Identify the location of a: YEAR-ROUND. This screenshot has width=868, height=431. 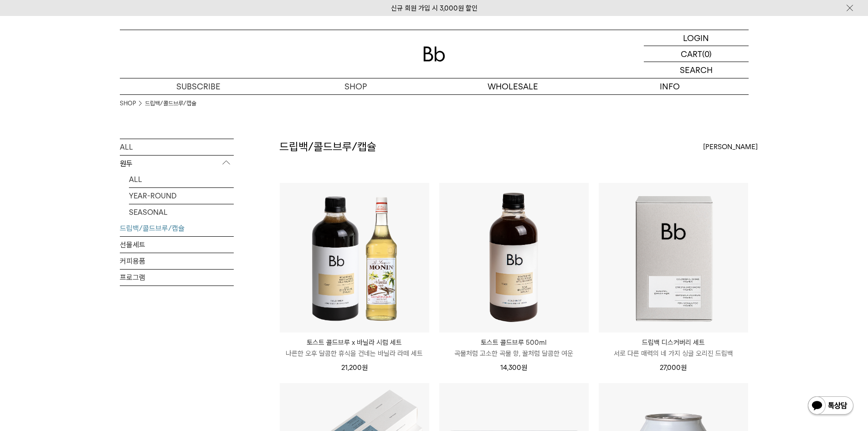
(181, 196).